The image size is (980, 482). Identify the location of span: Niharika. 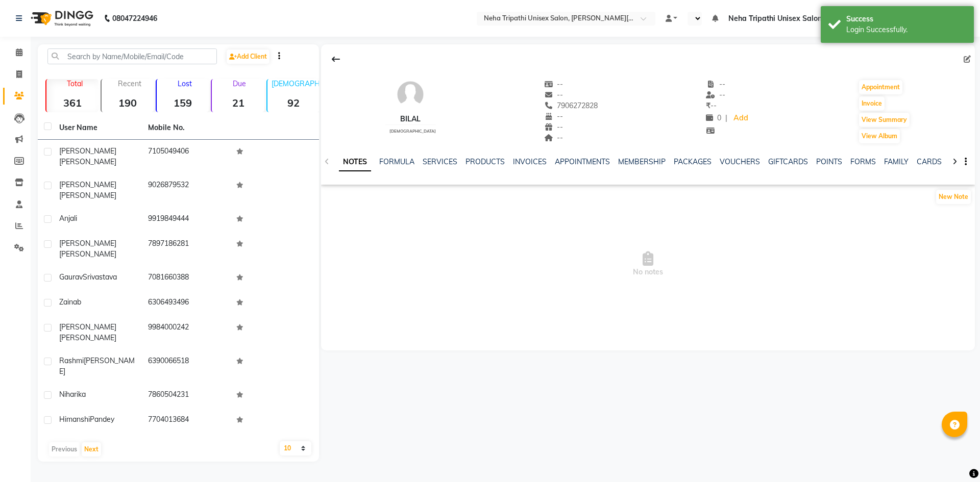
(72, 395).